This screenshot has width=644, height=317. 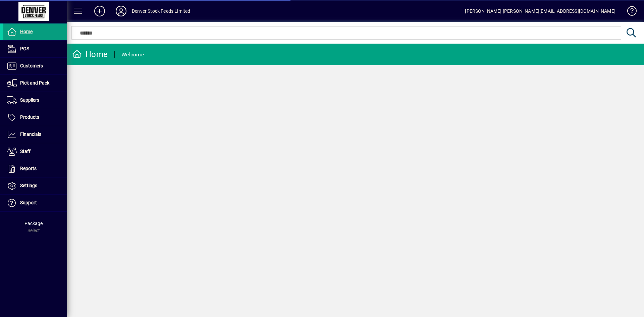 I want to click on a: Customers, so click(x=36, y=66).